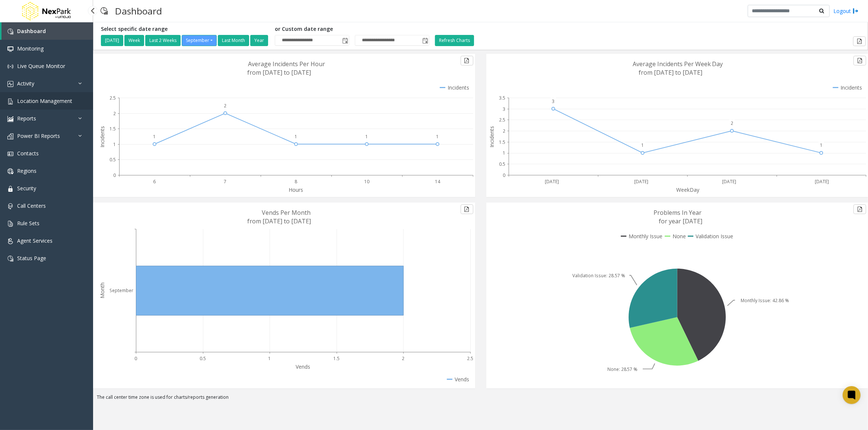  I want to click on span: Contacts, so click(28, 153).